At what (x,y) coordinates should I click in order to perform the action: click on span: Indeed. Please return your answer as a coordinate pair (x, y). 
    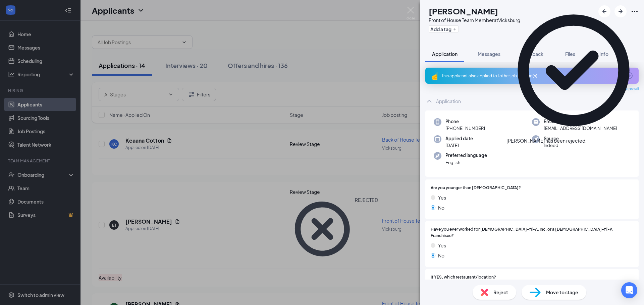
    Looking at the image, I should click on (551, 145).